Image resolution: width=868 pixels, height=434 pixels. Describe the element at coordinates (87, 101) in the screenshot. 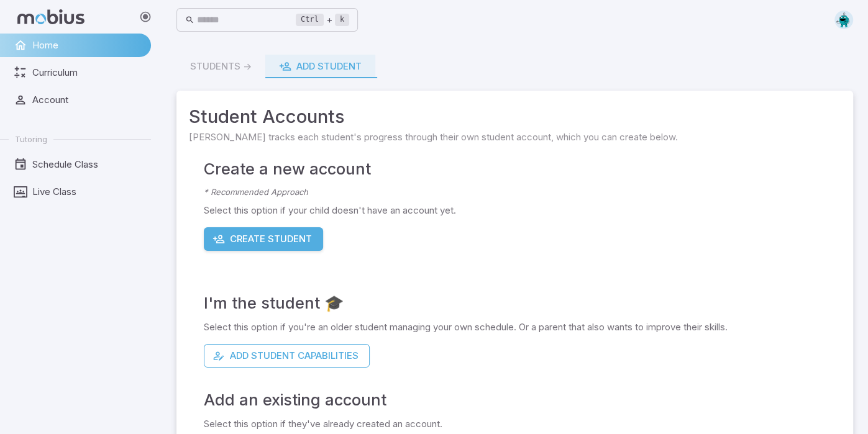

I see `span: Account` at that location.